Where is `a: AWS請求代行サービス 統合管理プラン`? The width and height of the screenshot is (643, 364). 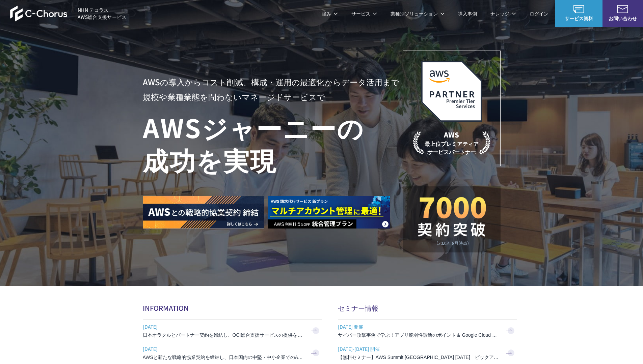
a: AWS請求代行サービス 統合管理プラン is located at coordinates (329, 212).